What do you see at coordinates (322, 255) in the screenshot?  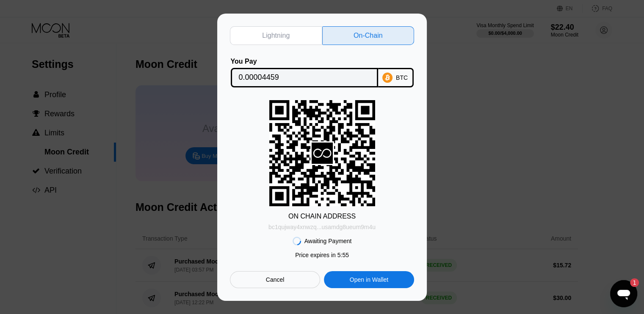 I see `div: Price expires in` at bounding box center [322, 255].